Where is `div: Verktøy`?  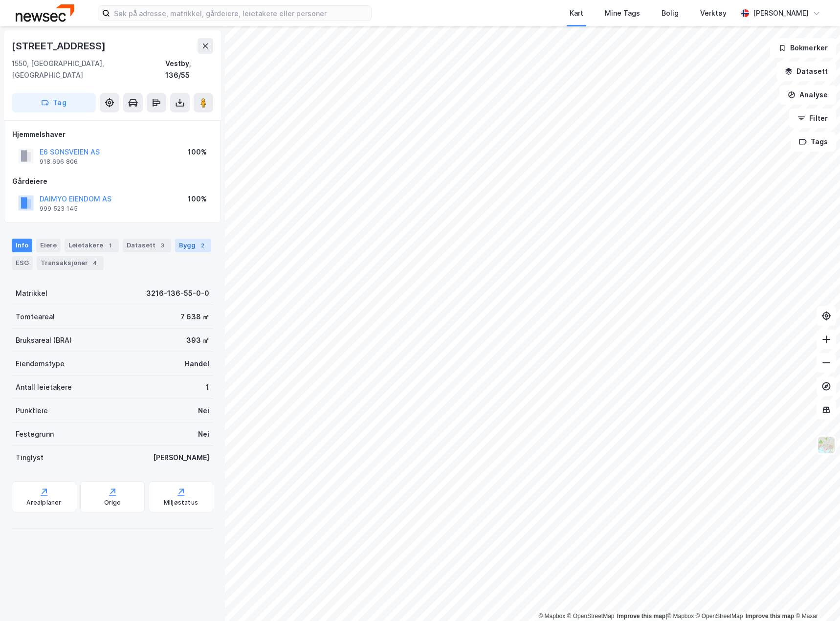 div: Verktøy is located at coordinates (714, 13).